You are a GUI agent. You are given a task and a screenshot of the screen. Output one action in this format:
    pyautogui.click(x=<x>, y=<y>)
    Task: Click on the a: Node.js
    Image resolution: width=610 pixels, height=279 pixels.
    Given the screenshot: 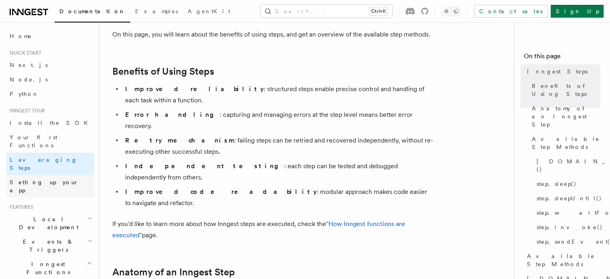 What is the action you would take?
    pyautogui.click(x=50, y=79)
    